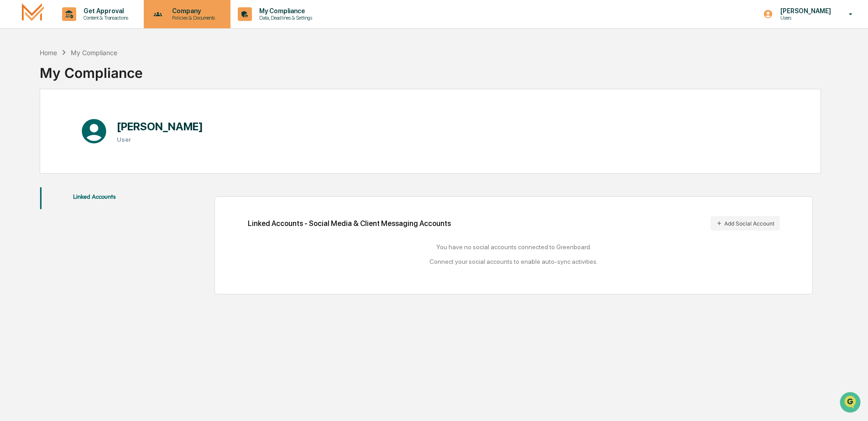  Describe the element at coordinates (94, 198) in the screenshot. I see `div: secondary tabs example` at that location.